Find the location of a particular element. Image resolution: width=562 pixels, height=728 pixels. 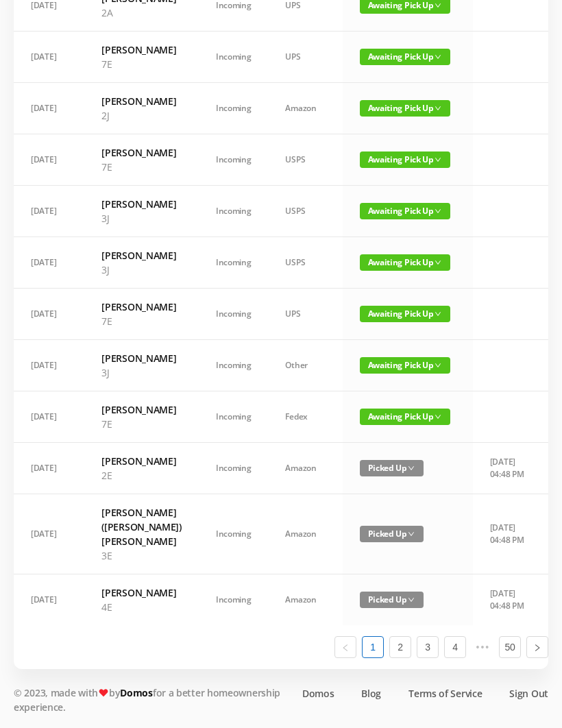

li: Previous Page is located at coordinates (346, 647).